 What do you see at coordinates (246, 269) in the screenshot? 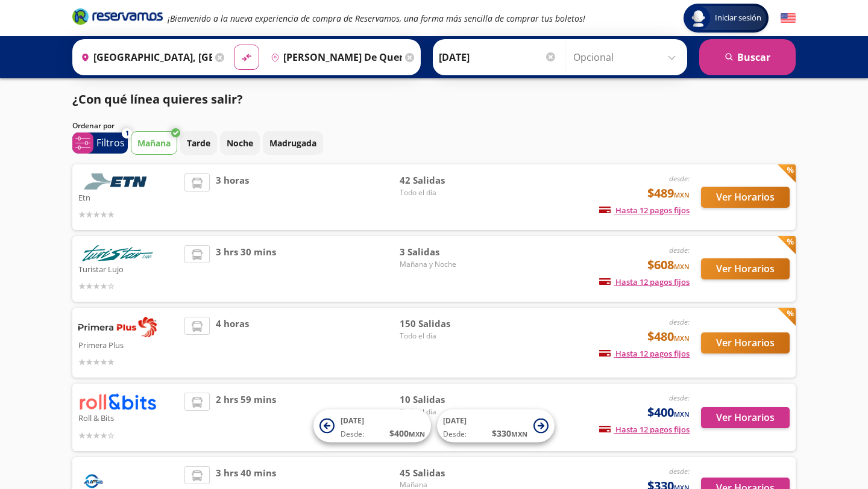
I see `span: 3 hrs 30 mins` at bounding box center [246, 269].